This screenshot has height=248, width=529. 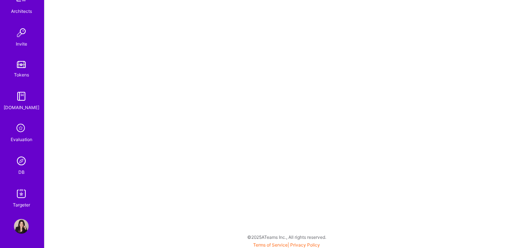 What do you see at coordinates (21, 11) in the screenshot?
I see `div: Architects` at bounding box center [21, 11].